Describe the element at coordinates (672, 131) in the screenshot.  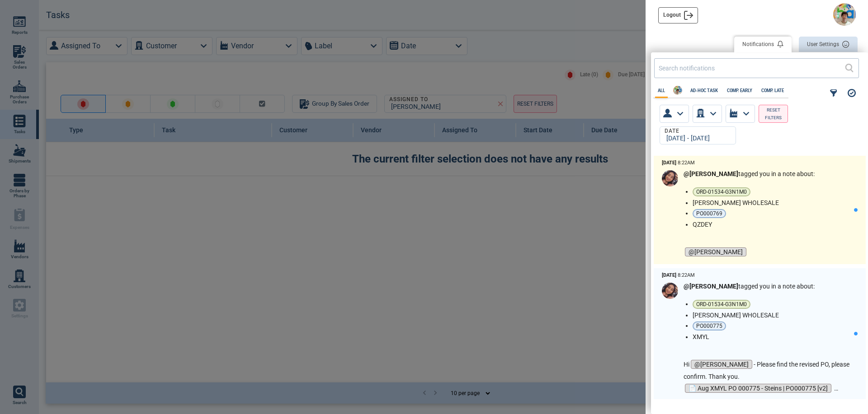
I see `legend: Date` at that location.